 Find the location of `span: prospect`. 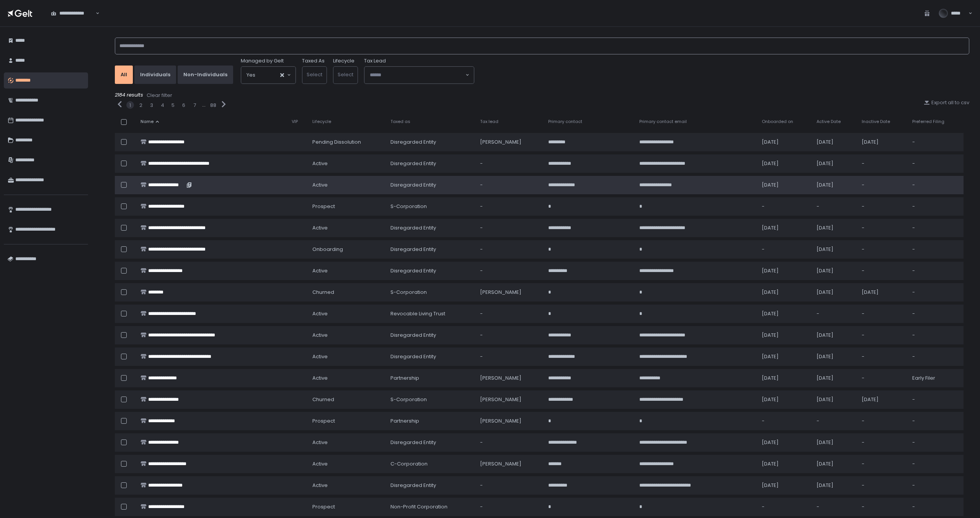

span: prospect is located at coordinates (323, 421).